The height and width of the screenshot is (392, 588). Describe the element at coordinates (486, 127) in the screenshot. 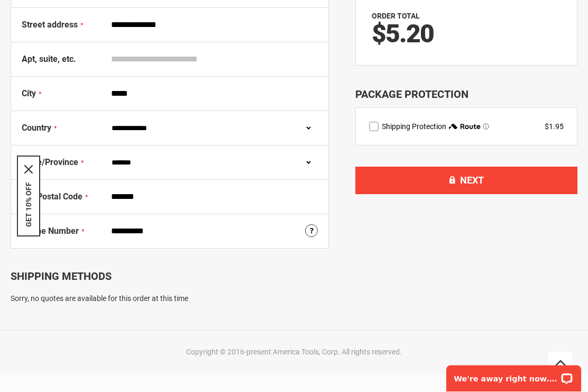

I see `span: Learn more` at that location.